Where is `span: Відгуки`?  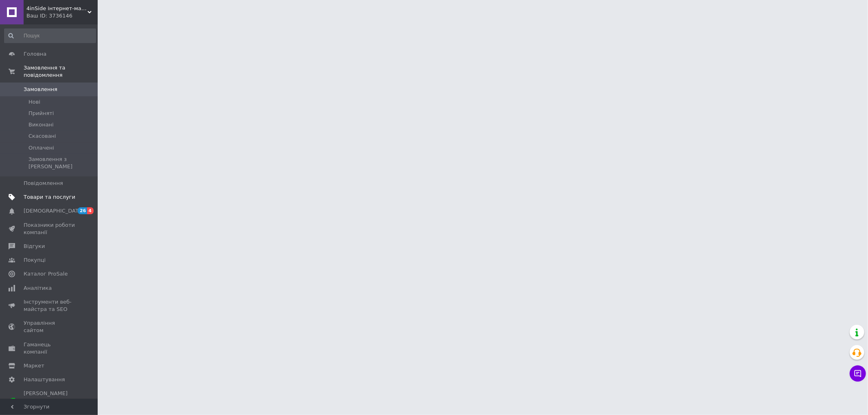 span: Відгуки is located at coordinates (34, 246).